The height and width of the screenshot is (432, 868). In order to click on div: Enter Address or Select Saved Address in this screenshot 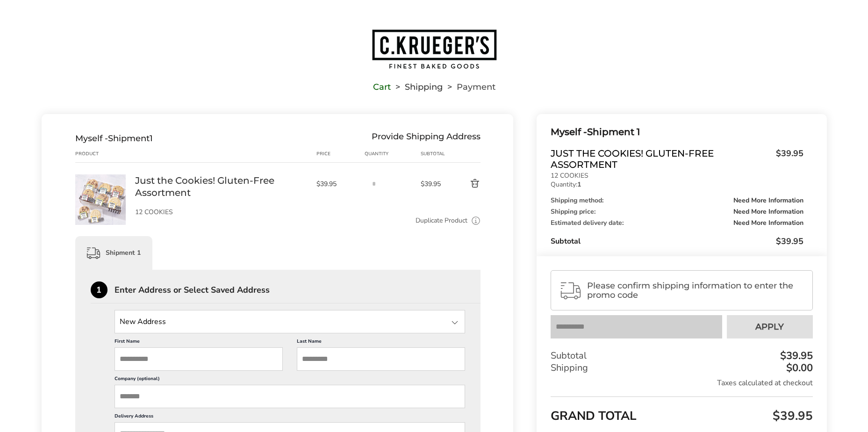, I will do `click(298, 290)`.